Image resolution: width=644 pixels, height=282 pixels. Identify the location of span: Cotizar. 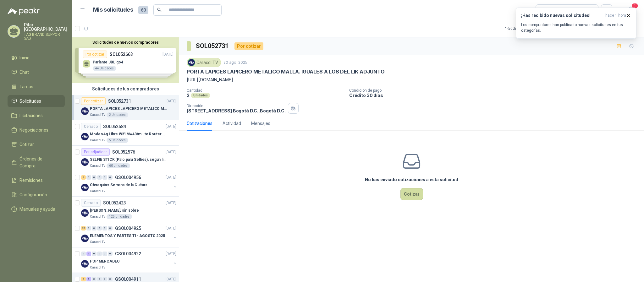
(26, 144).